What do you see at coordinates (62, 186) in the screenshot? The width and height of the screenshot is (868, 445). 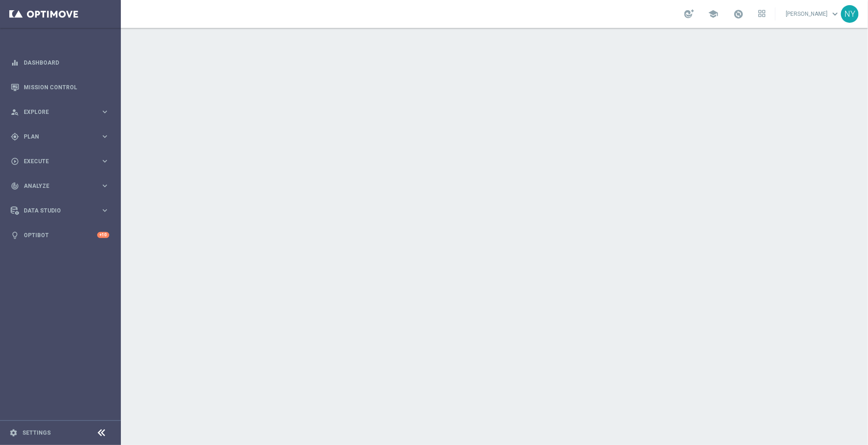 I see `span: Analyze` at bounding box center [62, 186].